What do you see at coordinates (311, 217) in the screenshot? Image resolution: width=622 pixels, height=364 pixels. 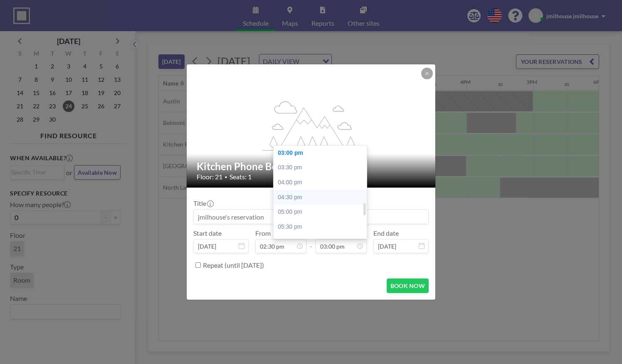 I see `input: jmilhouse's reservation` at bounding box center [311, 217].